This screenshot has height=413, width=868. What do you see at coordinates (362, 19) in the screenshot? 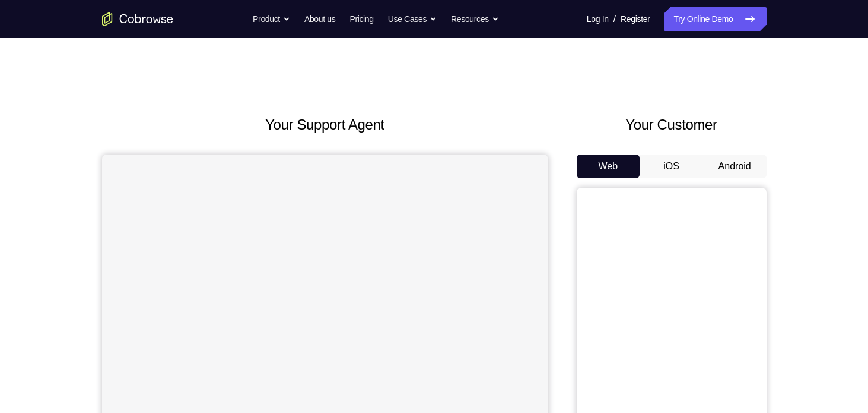
I see `a: Pricing` at bounding box center [362, 19].